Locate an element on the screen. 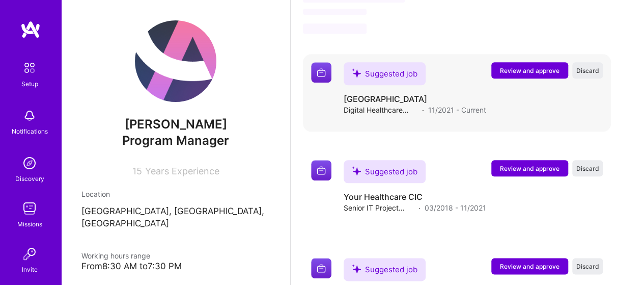  div: Location is located at coordinates (175, 194).